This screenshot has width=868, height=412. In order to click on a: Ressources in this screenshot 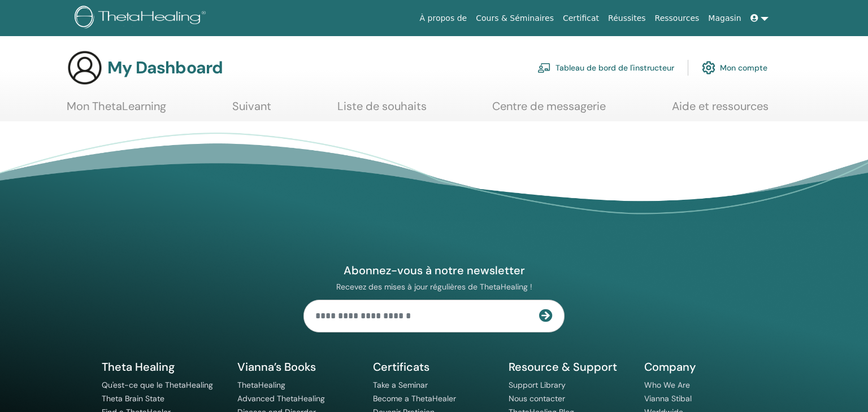, I will do `click(677, 18)`.